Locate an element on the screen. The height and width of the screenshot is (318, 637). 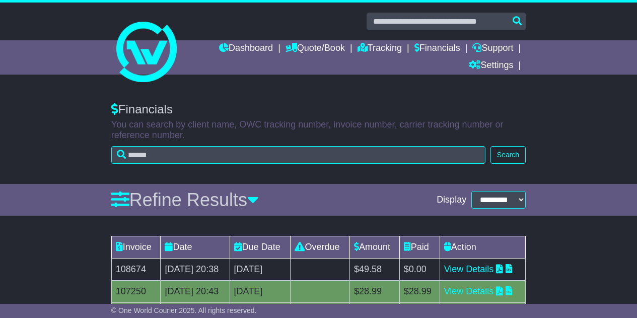
td: Action is located at coordinates (482, 247).